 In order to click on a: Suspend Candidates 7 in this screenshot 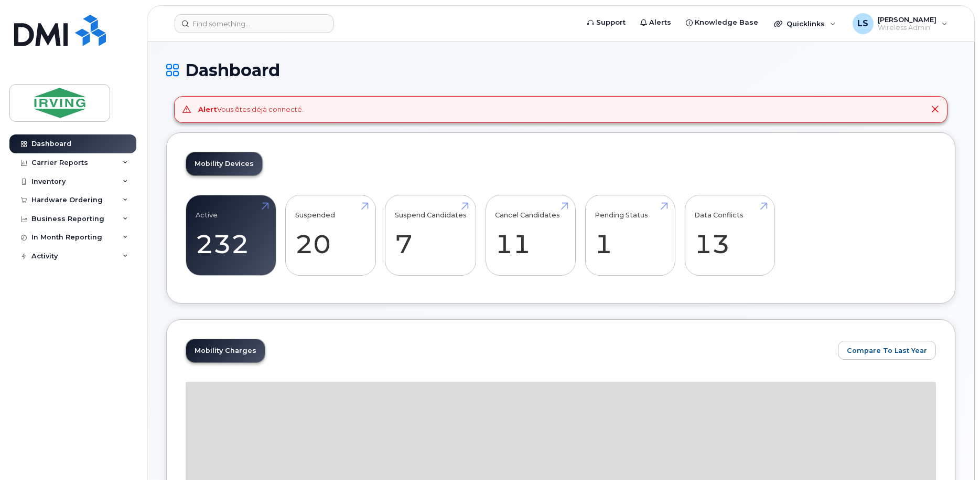, I will do `click(431, 235)`.